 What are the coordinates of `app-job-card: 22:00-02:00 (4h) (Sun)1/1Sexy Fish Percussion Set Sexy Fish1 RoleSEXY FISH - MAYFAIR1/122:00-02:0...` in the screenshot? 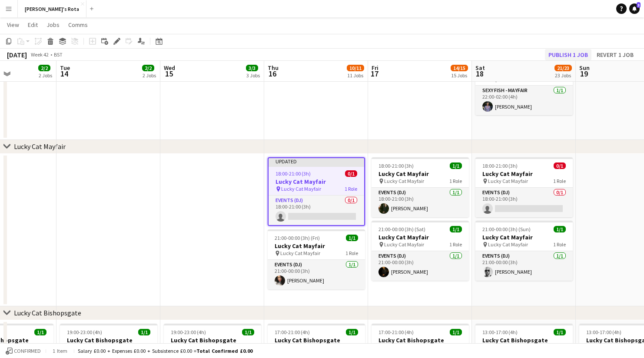 It's located at (524, 86).